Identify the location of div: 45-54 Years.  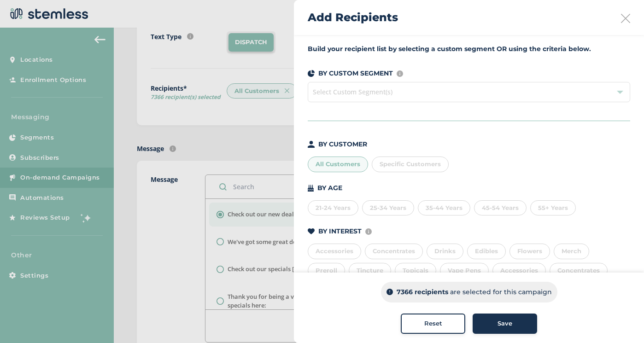
(501, 208).